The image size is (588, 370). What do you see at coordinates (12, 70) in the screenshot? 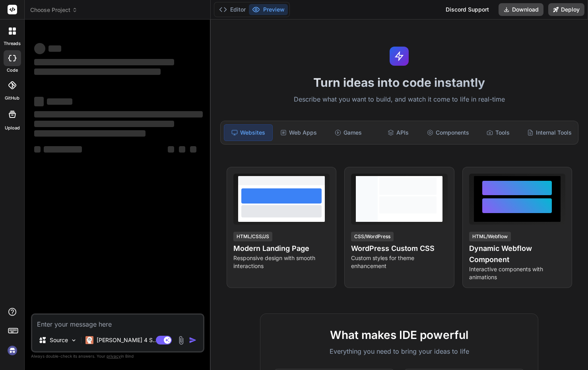
I see `label: code` at bounding box center [12, 70].